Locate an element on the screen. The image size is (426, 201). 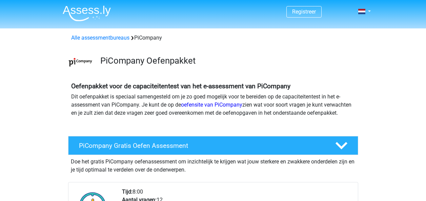
a: Alle assessmentbureaus is located at coordinates (100, 38).